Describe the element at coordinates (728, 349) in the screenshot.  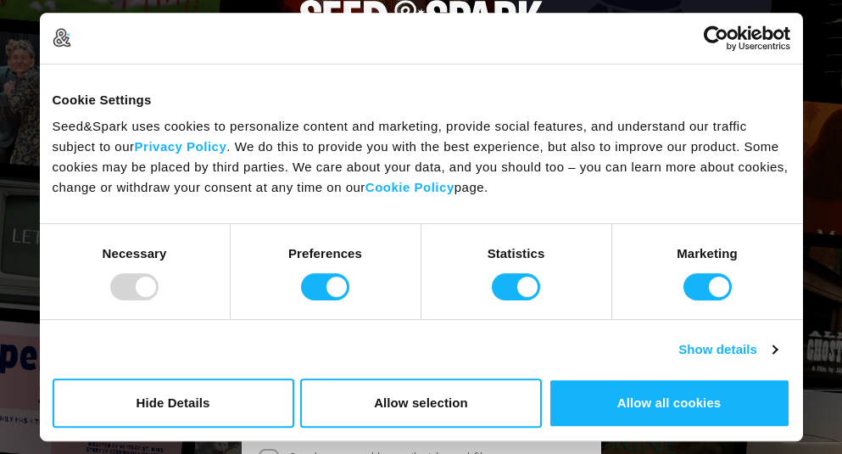
I see `a: Show details` at that location.